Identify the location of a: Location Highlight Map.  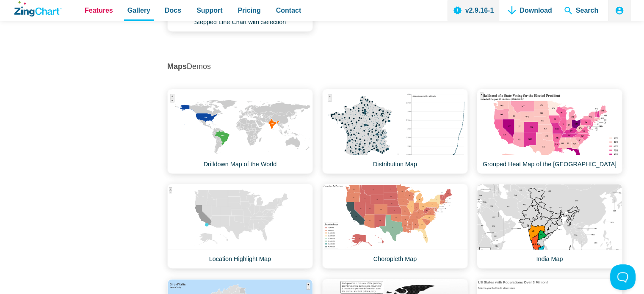
(240, 226).